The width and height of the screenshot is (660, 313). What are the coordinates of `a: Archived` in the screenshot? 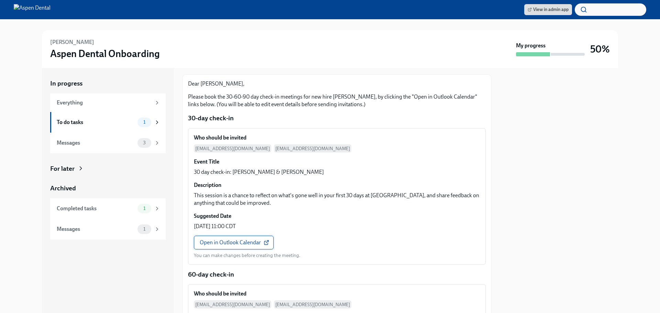 It's located at (108, 188).